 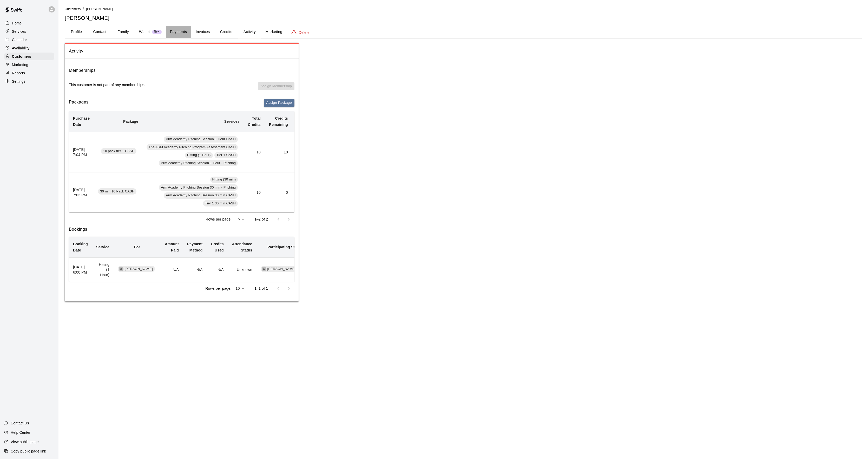 What do you see at coordinates (21, 57) in the screenshot?
I see `p: Customers` at bounding box center [21, 57].